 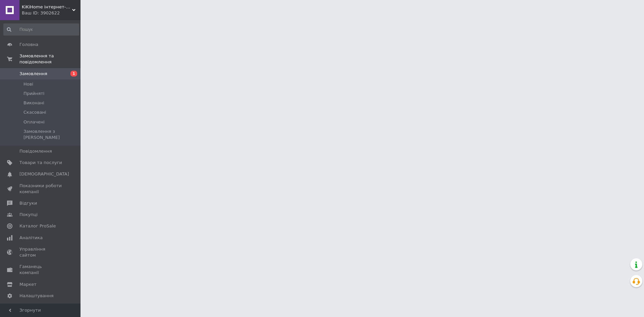 I want to click on span: Нові, so click(x=28, y=84).